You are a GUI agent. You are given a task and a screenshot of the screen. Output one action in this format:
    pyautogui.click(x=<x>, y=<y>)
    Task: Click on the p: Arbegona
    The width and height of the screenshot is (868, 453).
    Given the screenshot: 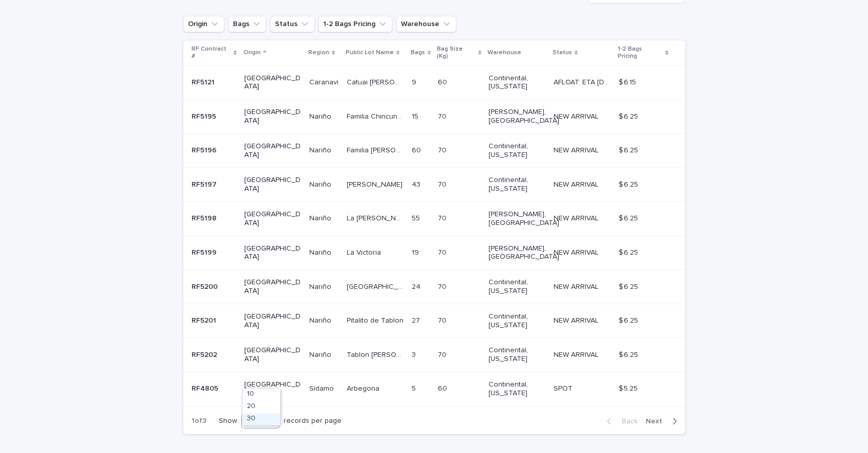 What is the action you would take?
    pyautogui.click(x=364, y=388)
    